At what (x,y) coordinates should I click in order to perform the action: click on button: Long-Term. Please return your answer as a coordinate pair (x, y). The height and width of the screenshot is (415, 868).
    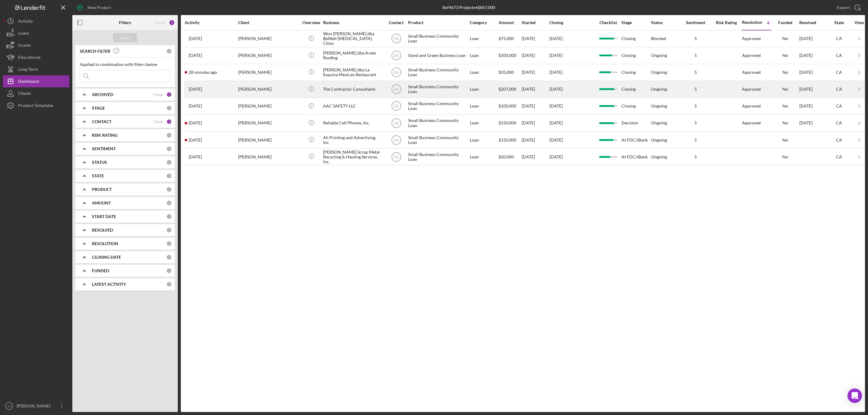
    Looking at the image, I should click on (36, 69).